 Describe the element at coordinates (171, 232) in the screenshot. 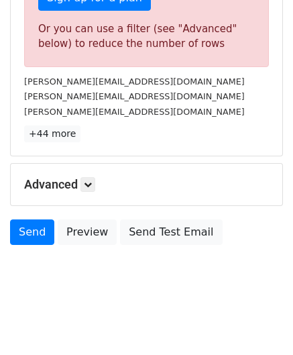

I see `a: Send Test Email` at that location.